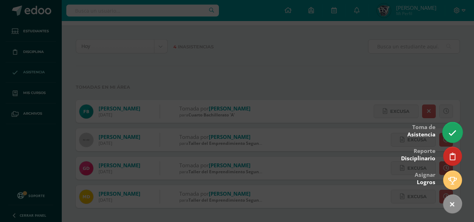 Image resolution: width=474 pixels, height=222 pixels. Describe the element at coordinates (422, 130) in the screenshot. I see `div: Toma de` at that location.